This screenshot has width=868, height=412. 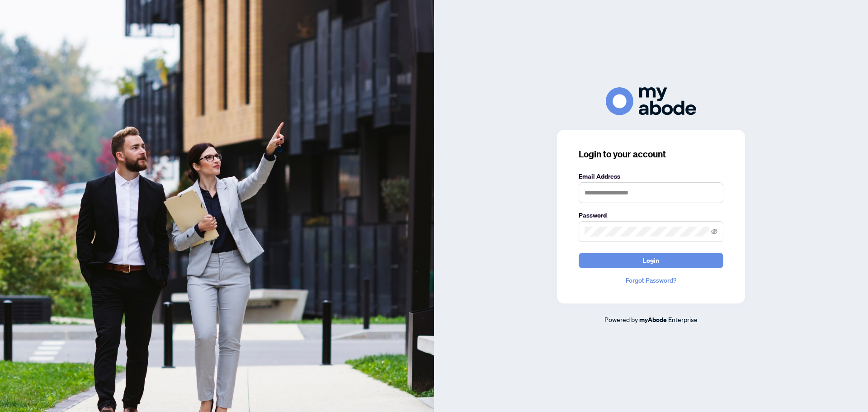 I want to click on label: Password, so click(x=651, y=215).